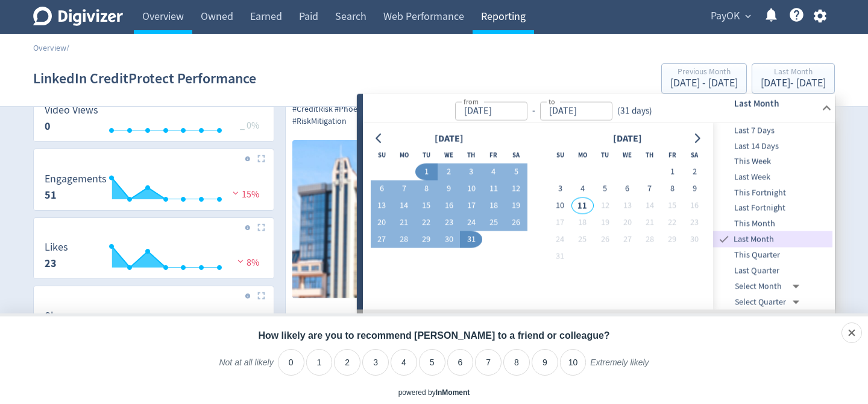 Image resolution: width=868 pixels, height=404 pixels. Describe the element at coordinates (730, 16) in the screenshot. I see `button: PayOK` at that location.